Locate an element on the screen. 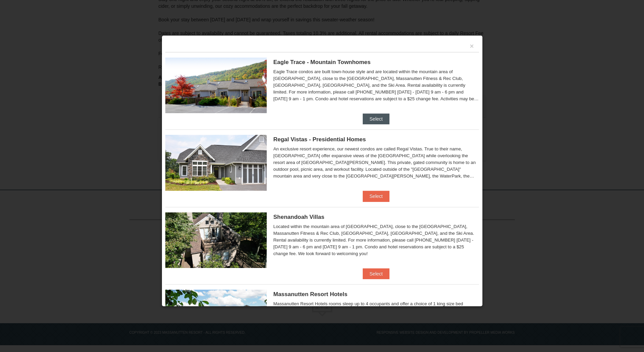 This screenshot has height=352, width=644. div: Eagle Trace condos are built town-house style and are located within the mountain area of [GEOGRA... is located at coordinates (376, 85).